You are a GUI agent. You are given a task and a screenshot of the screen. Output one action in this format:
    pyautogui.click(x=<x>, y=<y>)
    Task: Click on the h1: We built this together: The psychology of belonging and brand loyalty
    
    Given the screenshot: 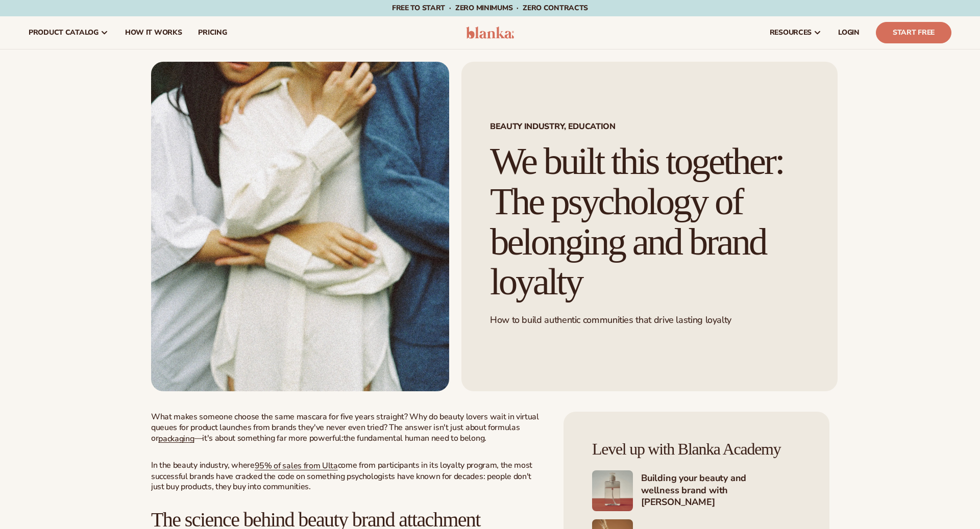 What is the action you would take?
    pyautogui.click(x=649, y=221)
    